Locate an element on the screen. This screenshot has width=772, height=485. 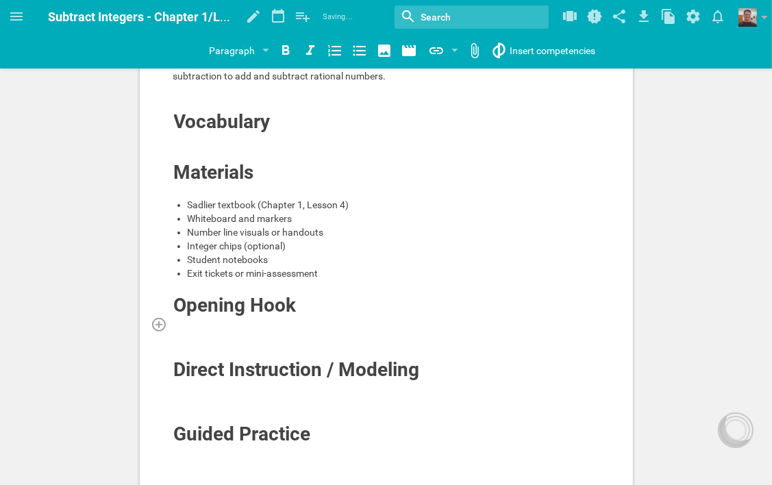
span: Vocabulary is located at coordinates (222, 121).